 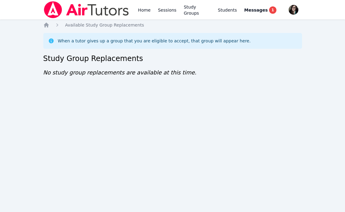 What do you see at coordinates (105, 25) in the screenshot?
I see `a: Available Study Group Replacements` at bounding box center [105, 25].